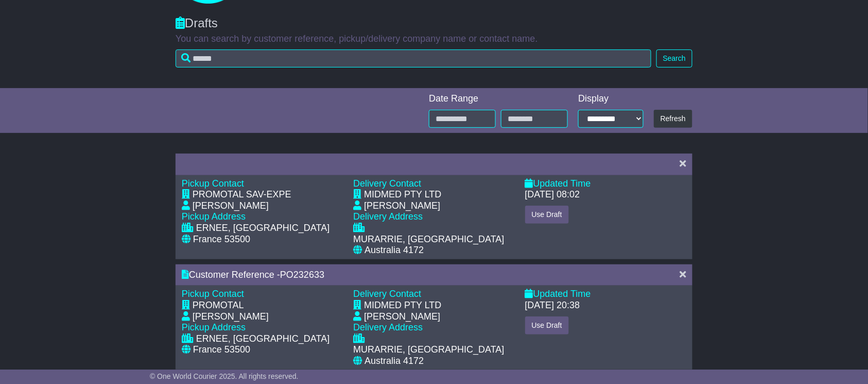 The image size is (868, 384). I want to click on button: Refresh, so click(673, 119).